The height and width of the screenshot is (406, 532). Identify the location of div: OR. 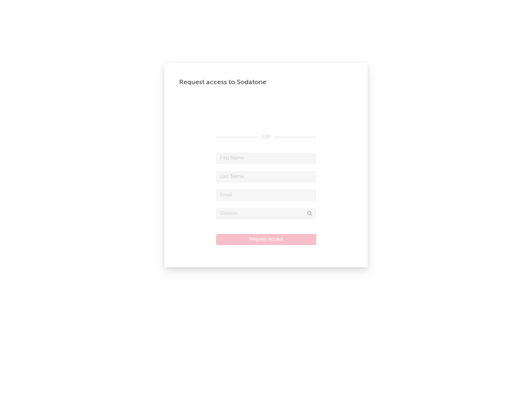
(266, 137).